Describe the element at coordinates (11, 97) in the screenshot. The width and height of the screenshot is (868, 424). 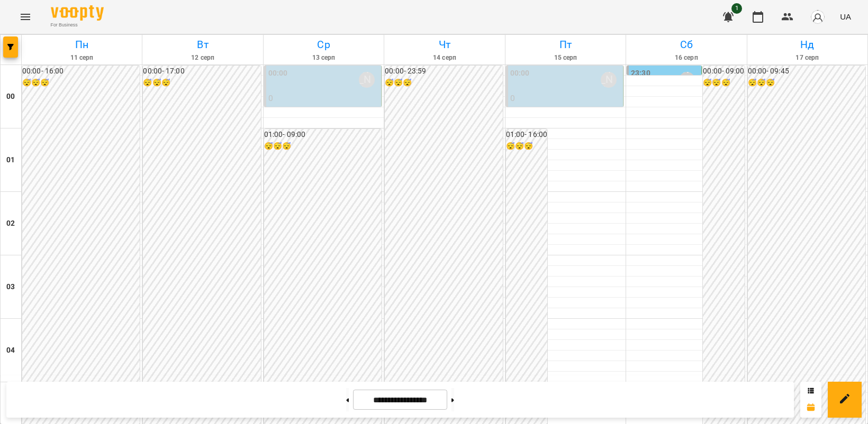
I see `h6: 00` at that location.